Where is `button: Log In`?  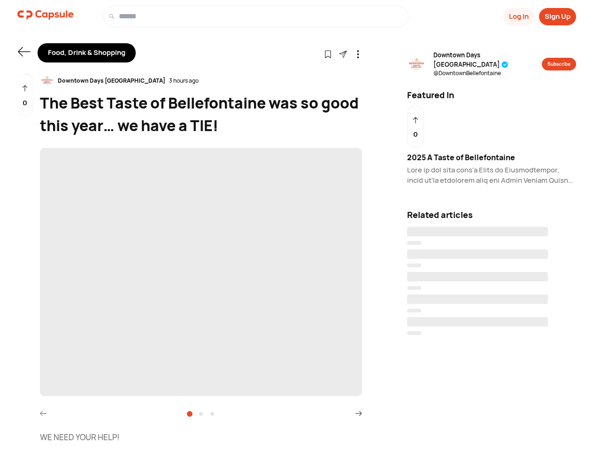
button: Log In is located at coordinates (519, 16).